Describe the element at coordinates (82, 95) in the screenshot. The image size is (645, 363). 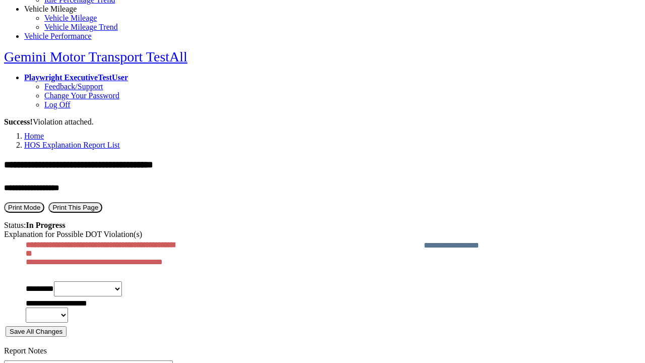
I see `a: Change Your Password` at that location.